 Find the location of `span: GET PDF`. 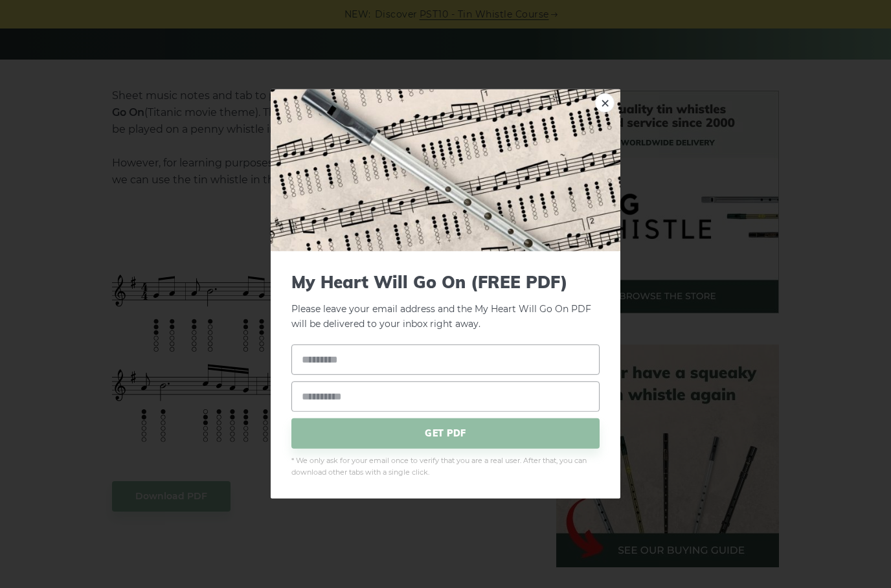

span: GET PDF is located at coordinates (446, 433).